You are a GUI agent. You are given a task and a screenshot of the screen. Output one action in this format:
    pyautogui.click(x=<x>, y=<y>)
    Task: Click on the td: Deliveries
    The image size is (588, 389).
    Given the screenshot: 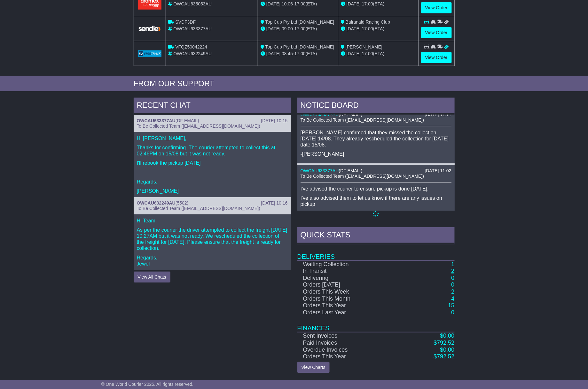 What is the action you would take?
    pyautogui.click(x=376, y=252)
    